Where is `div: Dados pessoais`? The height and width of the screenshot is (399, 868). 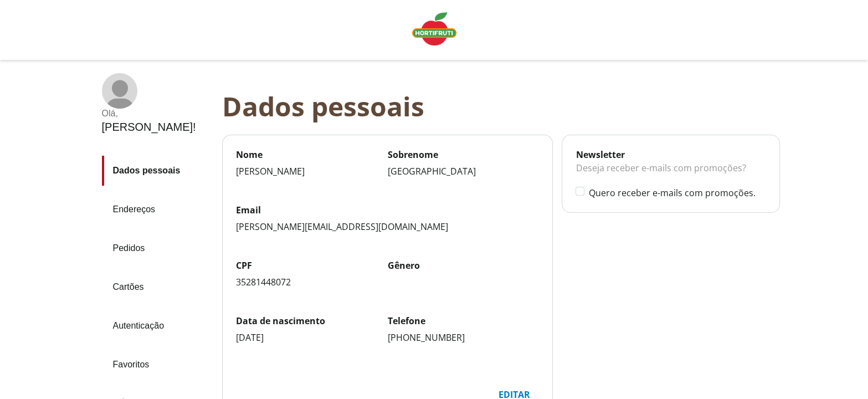 div: Dados pessoais is located at coordinates (505, 105).